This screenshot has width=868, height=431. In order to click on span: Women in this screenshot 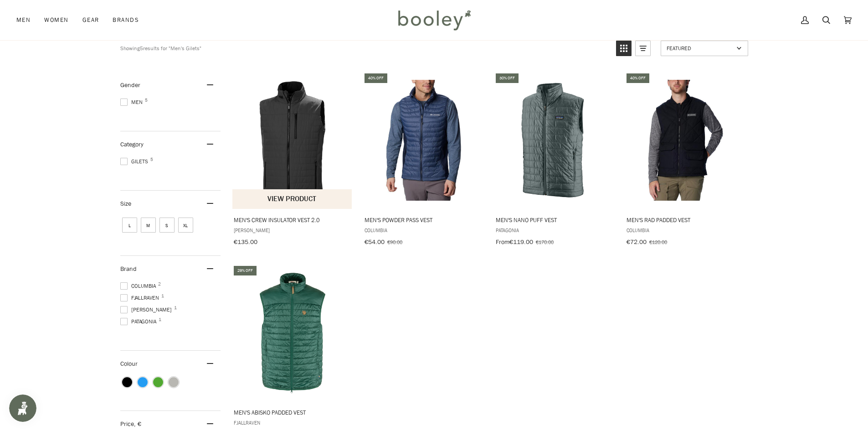, I will do `click(56, 20)`.